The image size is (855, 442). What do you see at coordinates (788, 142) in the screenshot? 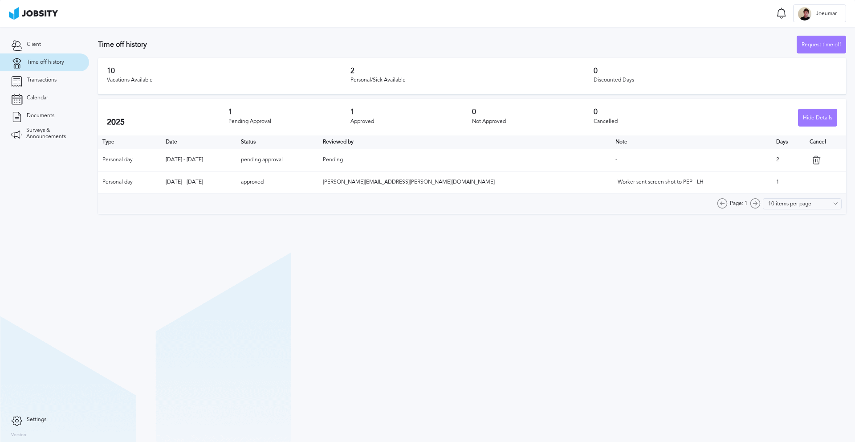
I see `th: Days` at bounding box center [788, 142].